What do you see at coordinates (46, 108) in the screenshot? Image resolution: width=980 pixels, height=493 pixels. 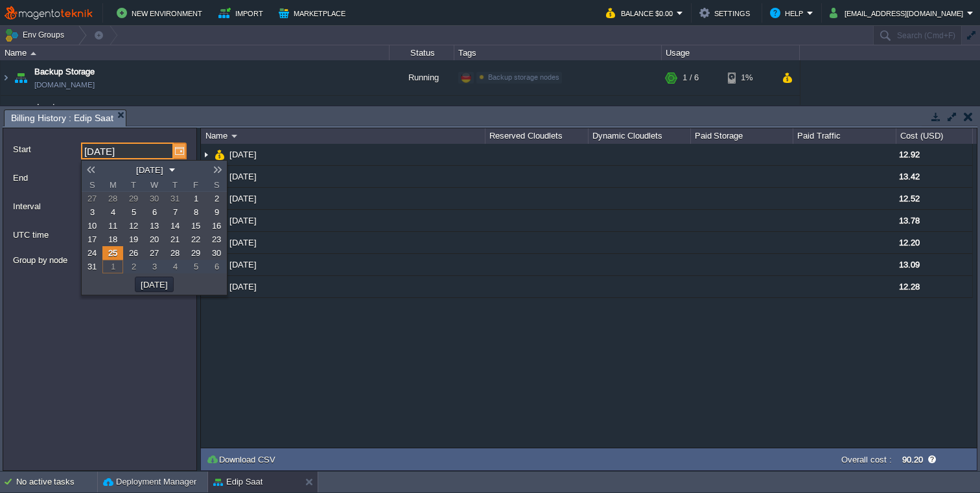 I see `a: dceytr` at bounding box center [46, 108].